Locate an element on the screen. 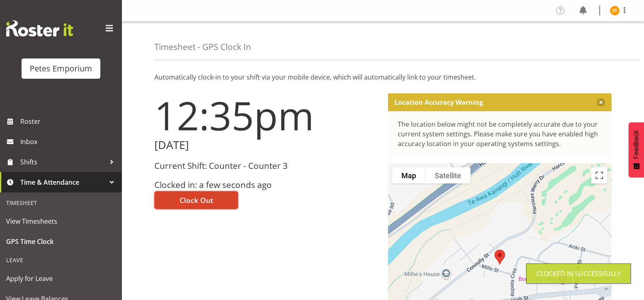  img: jeseryl-armstrong10788.jpg is located at coordinates (615, 11).